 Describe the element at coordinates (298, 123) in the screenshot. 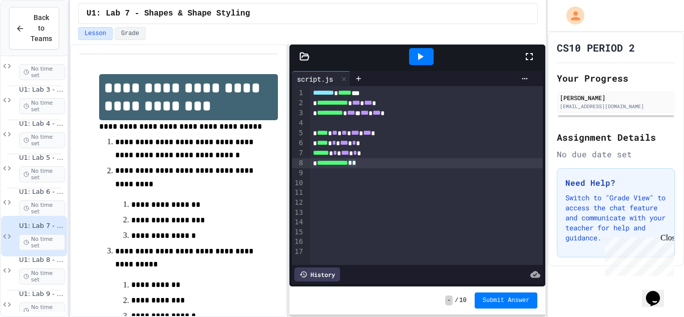

I see `div: 4` at that location.